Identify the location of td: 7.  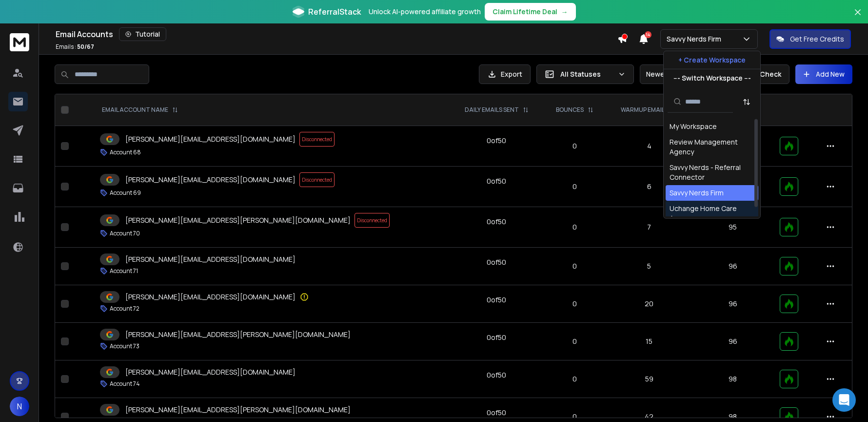
(649, 227).